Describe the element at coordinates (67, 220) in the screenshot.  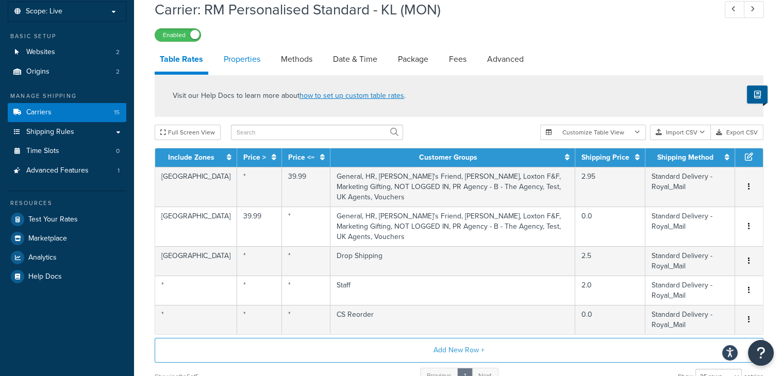
I see `a: Test Your Rates` at that location.